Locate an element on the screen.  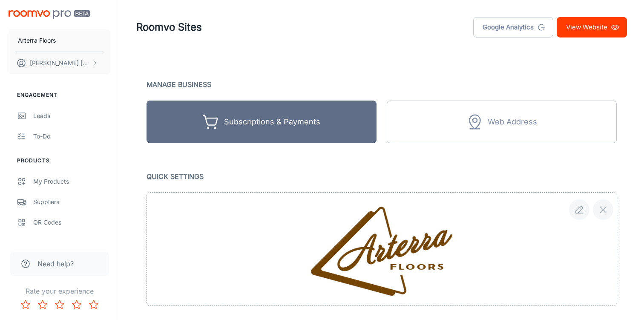
button: Rate 5 star is located at coordinates (94, 305).